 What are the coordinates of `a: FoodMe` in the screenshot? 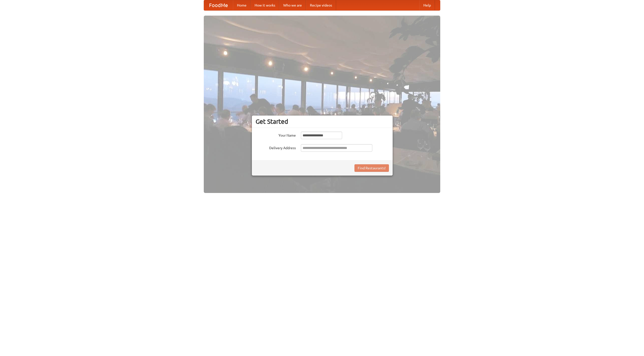 It's located at (218, 5).